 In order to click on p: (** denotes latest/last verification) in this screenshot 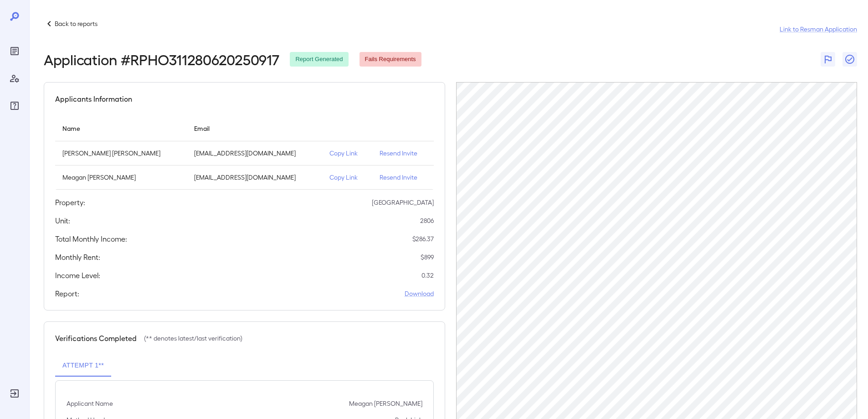, I will do `click(193, 338)`.